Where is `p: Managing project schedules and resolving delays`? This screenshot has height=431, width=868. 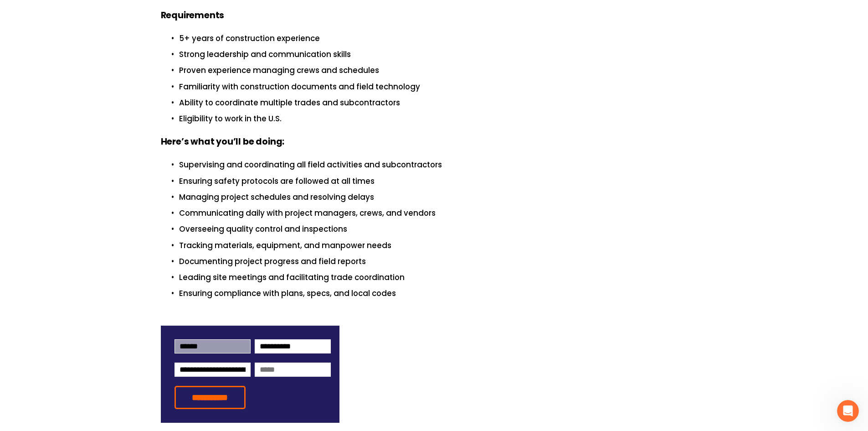 p: Managing project schedules and resolving delays is located at coordinates (443, 197).